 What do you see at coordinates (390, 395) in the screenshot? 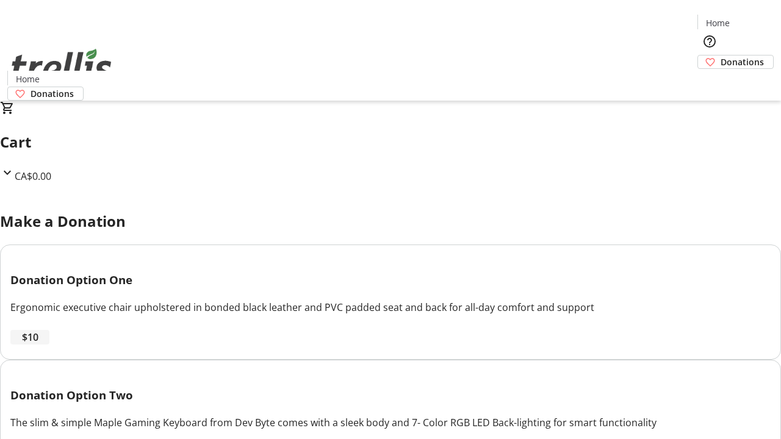
I see `h3: Donation Option Two` at bounding box center [390, 395].